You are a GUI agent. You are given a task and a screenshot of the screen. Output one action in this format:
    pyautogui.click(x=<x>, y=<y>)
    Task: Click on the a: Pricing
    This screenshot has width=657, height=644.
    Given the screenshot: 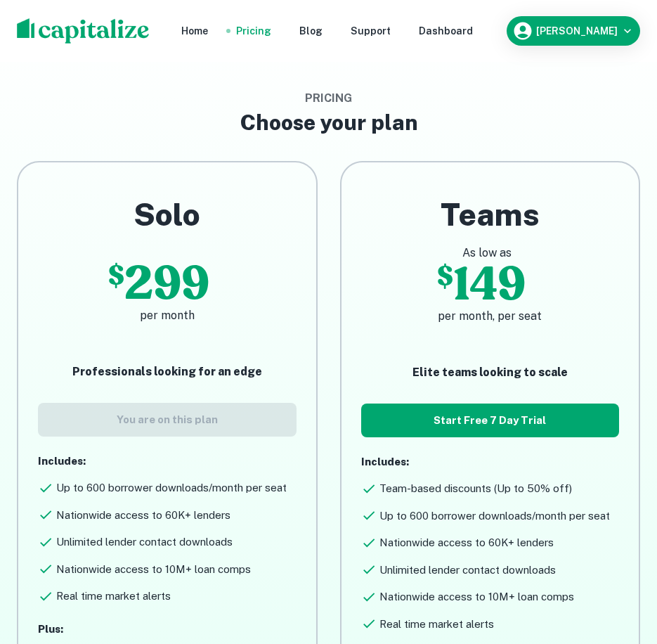 What is the action you would take?
    pyautogui.click(x=254, y=31)
    